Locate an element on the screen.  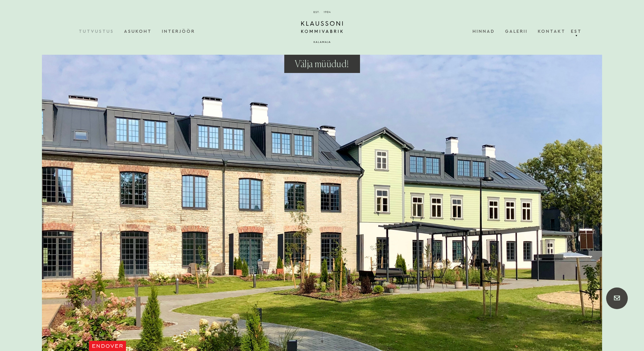
a: Hinnad is located at coordinates (489, 31).